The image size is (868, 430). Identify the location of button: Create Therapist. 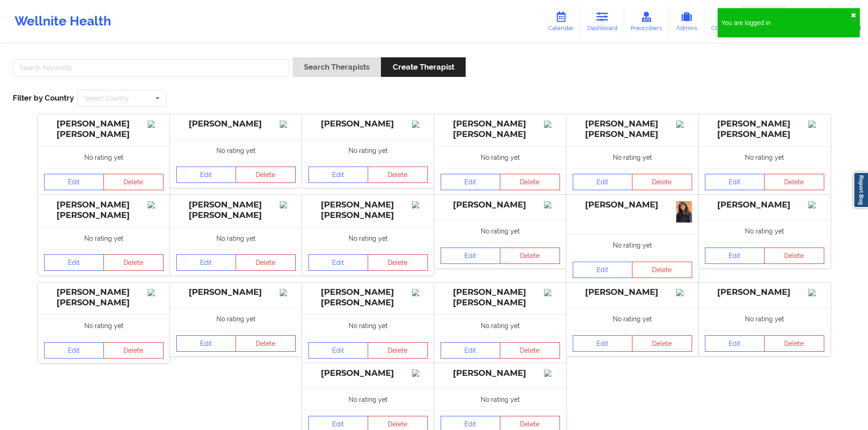
(423, 67).